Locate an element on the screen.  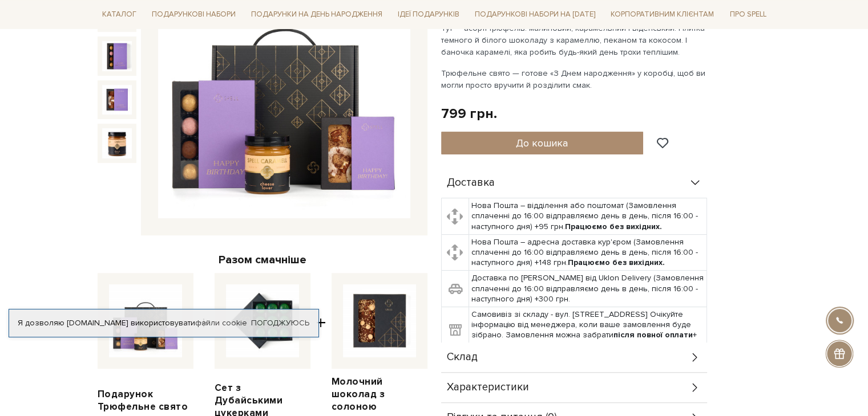
a: Ідеї подарунків is located at coordinates (429, 14).